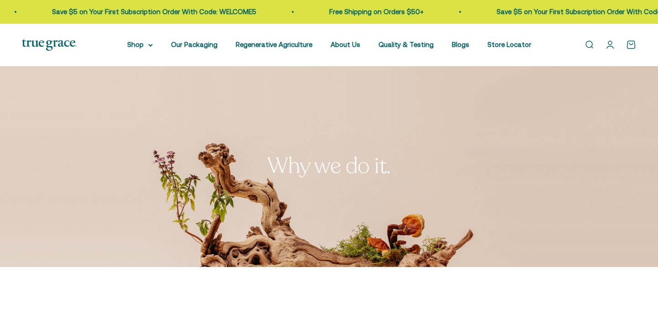 The height and width of the screenshot is (335, 658). Describe the element at coordinates (500, 12) in the screenshot. I see `p: Save $5 on Your First Subscription Order With Code: WELCOME5` at that location.